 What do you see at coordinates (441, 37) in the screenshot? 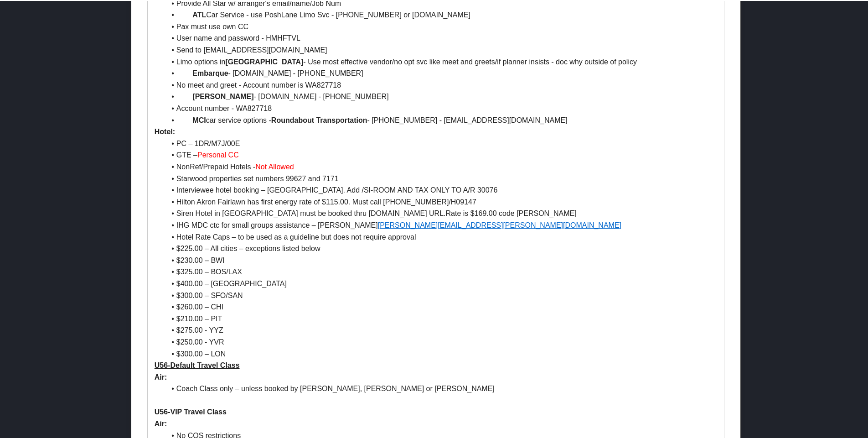
I see `li: User name and password - HMHFTVL` at bounding box center [441, 37].